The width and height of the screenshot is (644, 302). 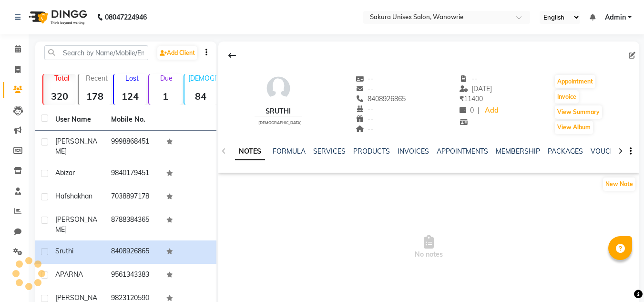 What do you see at coordinates (232, 56) in the screenshot?
I see `div: Back to Client` at bounding box center [232, 56].